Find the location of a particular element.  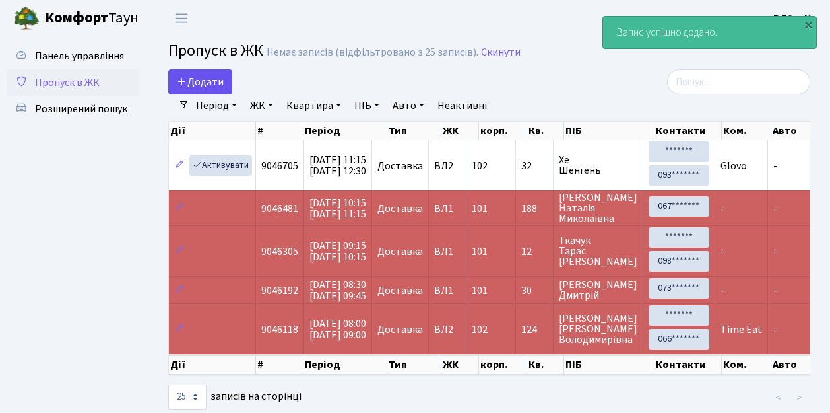

a: Пропуск в ЖК is located at coordinates (73, 83).